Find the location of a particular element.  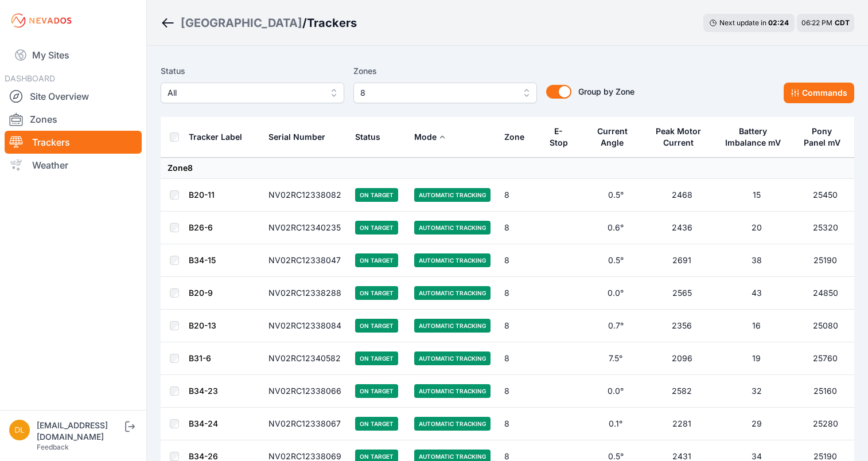

td: 2565 is located at coordinates (682, 293).